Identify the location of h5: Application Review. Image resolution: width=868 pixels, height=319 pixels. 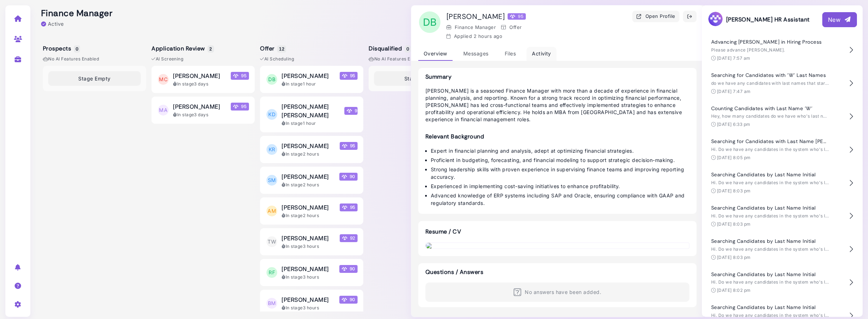
(182, 49).